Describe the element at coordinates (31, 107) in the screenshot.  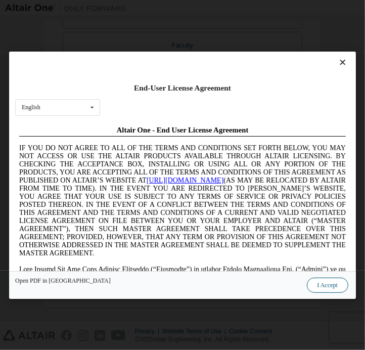
I see `div: English` at that location.